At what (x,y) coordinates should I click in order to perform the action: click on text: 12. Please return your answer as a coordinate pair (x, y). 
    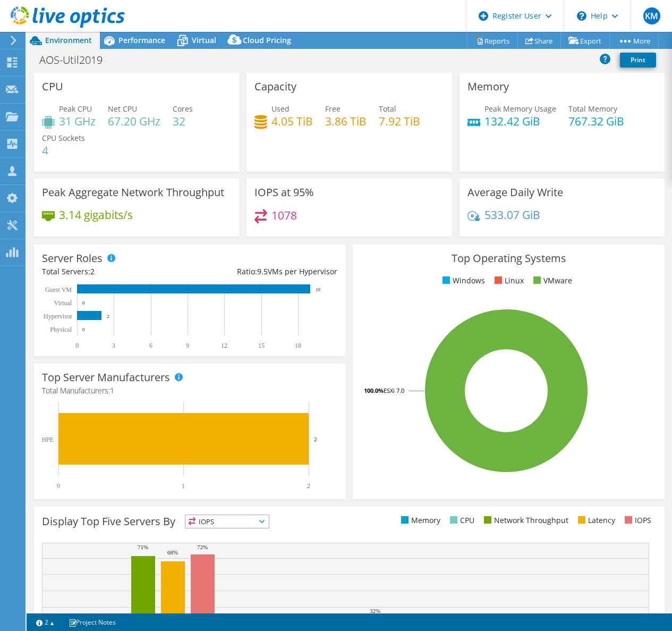
    Looking at the image, I should click on (224, 345).